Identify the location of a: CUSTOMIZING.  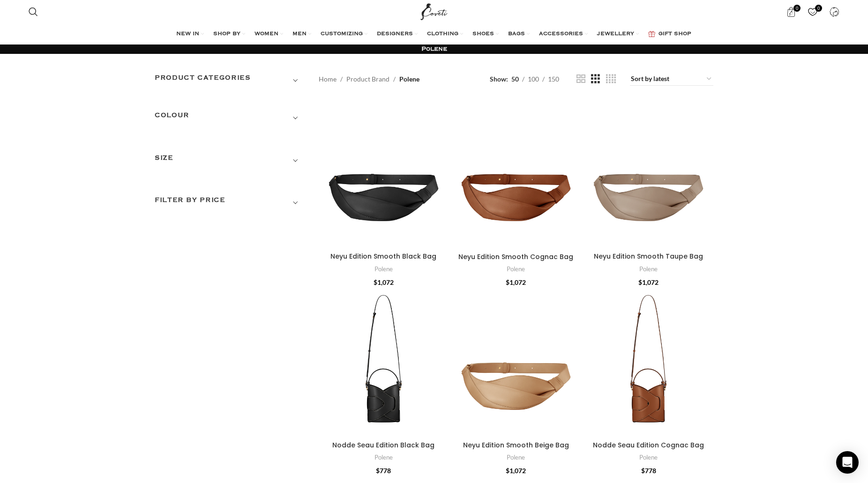
(344, 34).